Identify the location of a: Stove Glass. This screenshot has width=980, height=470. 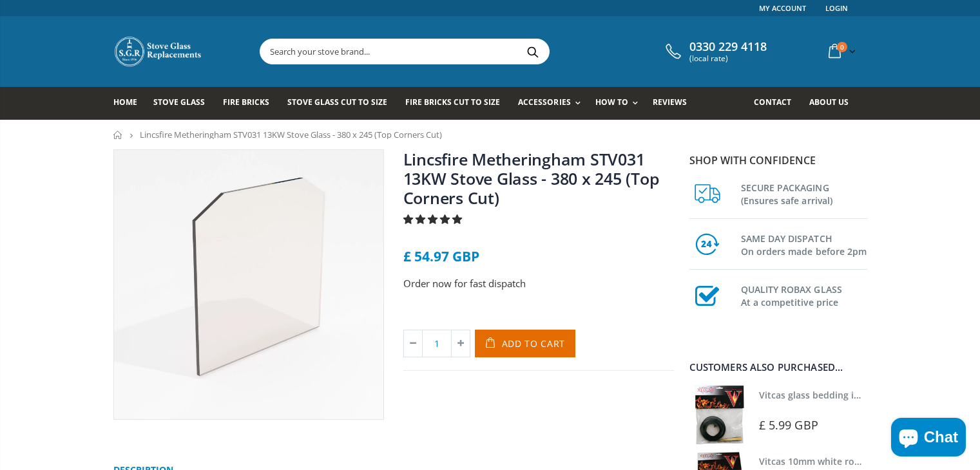
(184, 103).